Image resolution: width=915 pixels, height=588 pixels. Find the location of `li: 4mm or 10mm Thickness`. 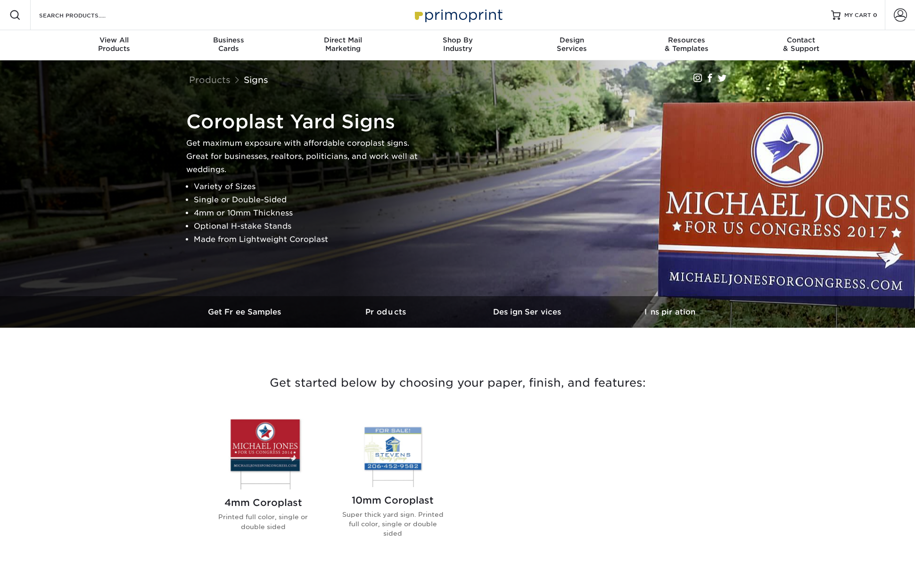

li: 4mm or 10mm Thickness is located at coordinates (308, 213).